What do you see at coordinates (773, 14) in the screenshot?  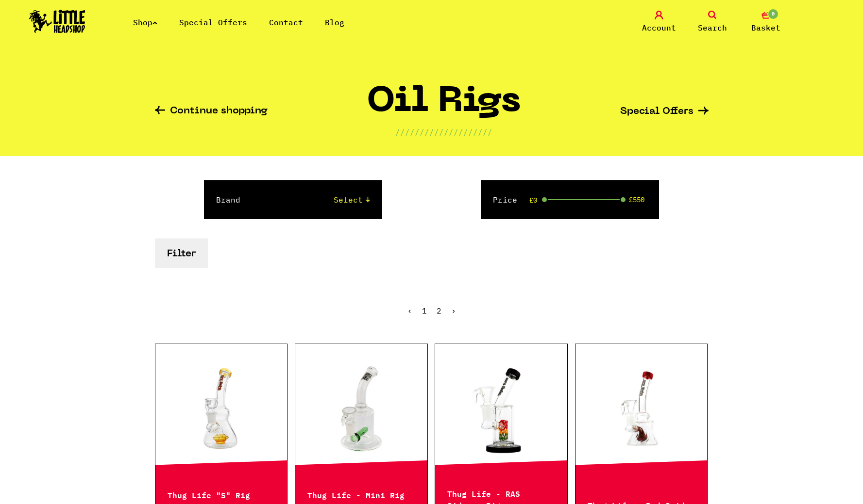 I see `span: 0` at bounding box center [773, 14].